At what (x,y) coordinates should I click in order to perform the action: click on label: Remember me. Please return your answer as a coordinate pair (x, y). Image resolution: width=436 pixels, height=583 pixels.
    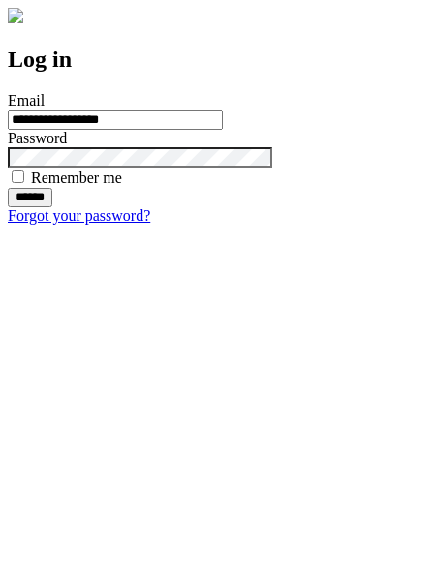
    Looking at the image, I should click on (76, 177).